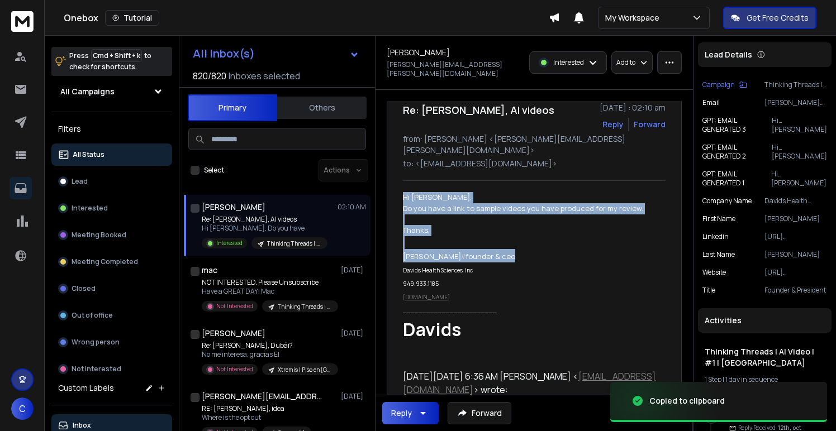 The height and width of the screenshot is (431, 836). Describe the element at coordinates (22, 409) in the screenshot. I see `button: C` at that location.